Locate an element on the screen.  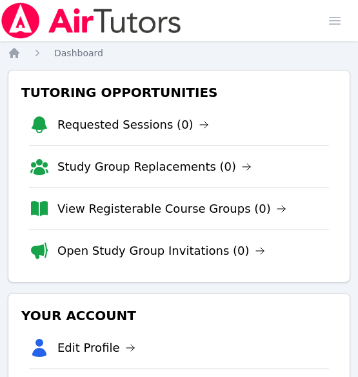
a: Open Study Group Invitations (0) is located at coordinates (161, 251).